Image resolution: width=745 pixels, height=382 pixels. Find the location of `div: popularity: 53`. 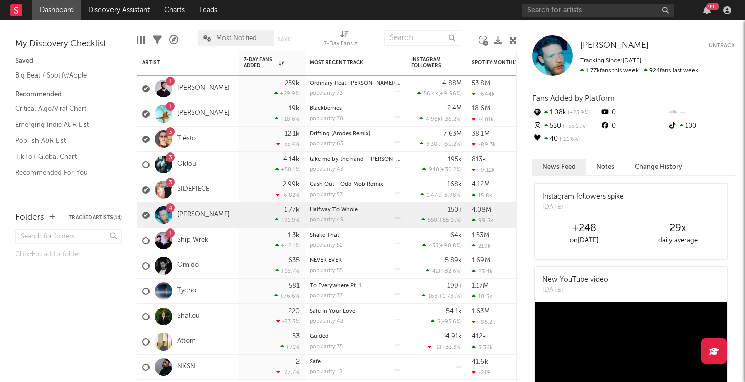

div: popularity: 53 is located at coordinates (326, 195).